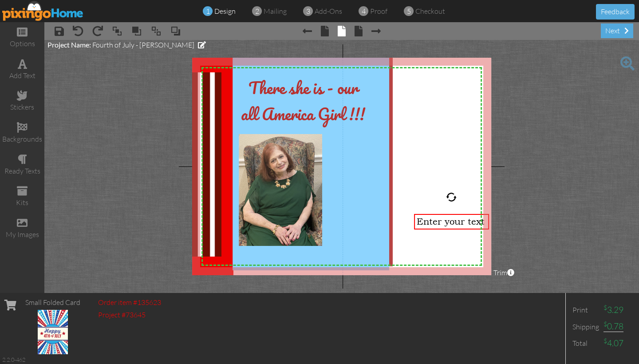 This screenshot has width=639, height=364. Describe the element at coordinates (43, 11) in the screenshot. I see `img: pixingo logo` at that location.